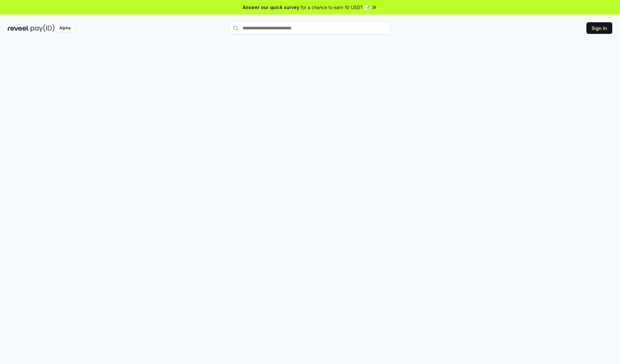  I want to click on span: for a chance to earn 10 USDT 📝, so click(335, 7).